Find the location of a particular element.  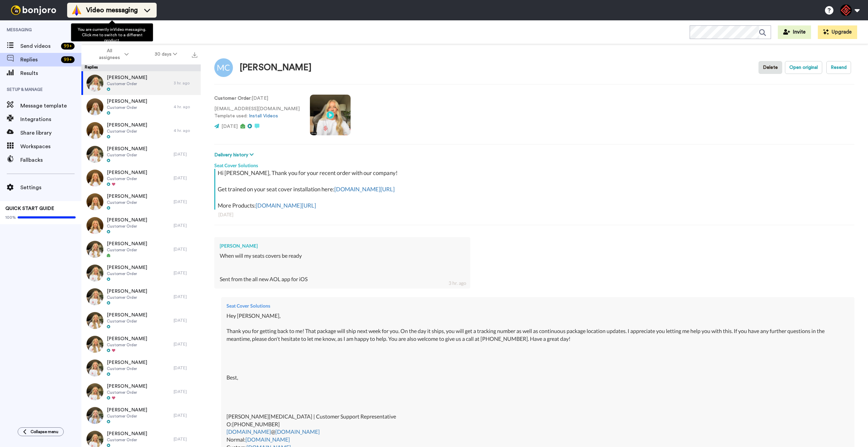

img: vm-color.svg is located at coordinates (76, 10).